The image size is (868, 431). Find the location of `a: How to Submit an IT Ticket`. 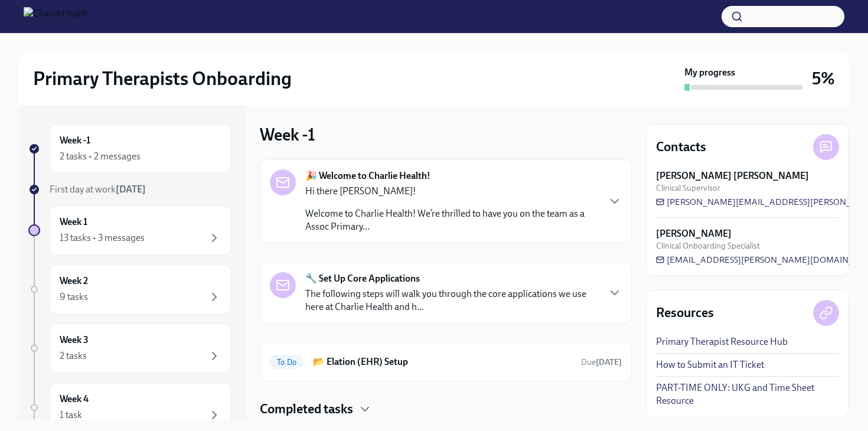

a: How to Submit an IT Ticket is located at coordinates (710, 365).